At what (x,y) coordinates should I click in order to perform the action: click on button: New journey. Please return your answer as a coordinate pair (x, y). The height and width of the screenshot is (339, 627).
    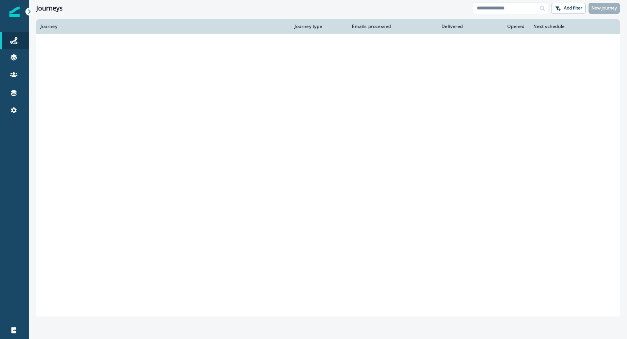
    Looking at the image, I should click on (605, 8).